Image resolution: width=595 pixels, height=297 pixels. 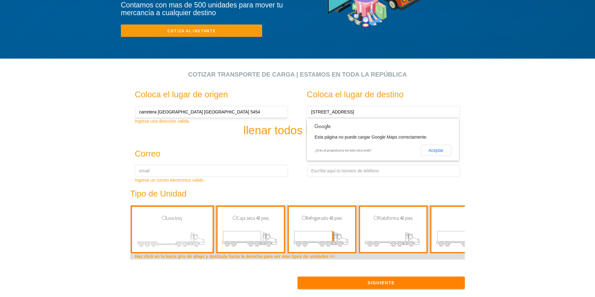 What do you see at coordinates (383, 171) in the screenshot?
I see `input: Escríbe aquí tú número de teléfono` at bounding box center [383, 171].